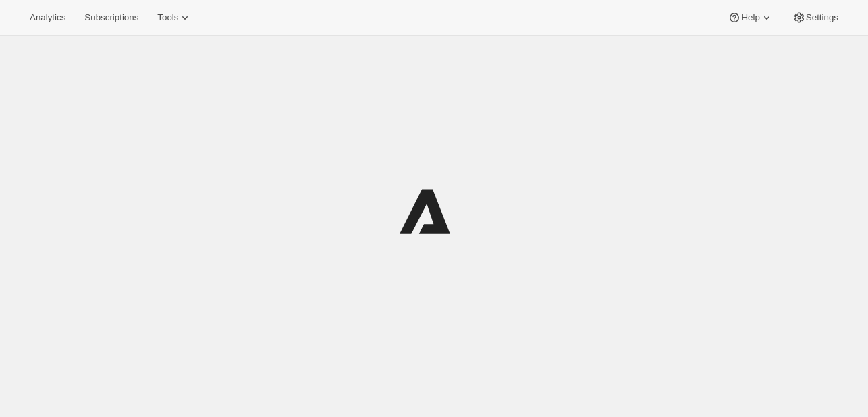  What do you see at coordinates (822, 18) in the screenshot?
I see `span: Settings` at bounding box center [822, 18].